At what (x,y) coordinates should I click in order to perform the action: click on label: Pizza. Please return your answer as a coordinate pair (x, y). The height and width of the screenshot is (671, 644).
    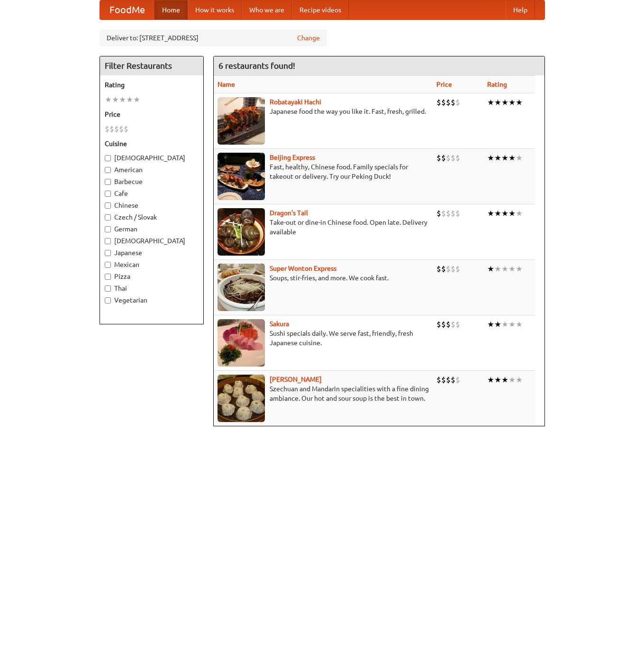
    Looking at the image, I should click on (152, 277).